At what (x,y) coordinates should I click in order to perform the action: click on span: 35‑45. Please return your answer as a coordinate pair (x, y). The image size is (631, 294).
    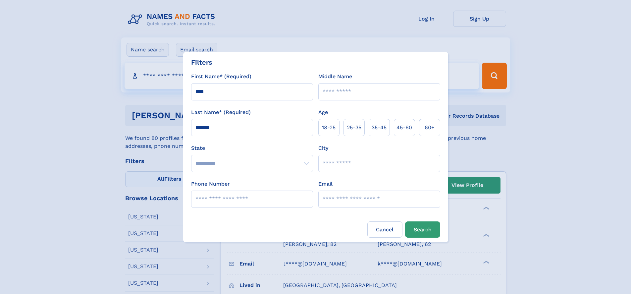
    Looking at the image, I should click on (379, 127).